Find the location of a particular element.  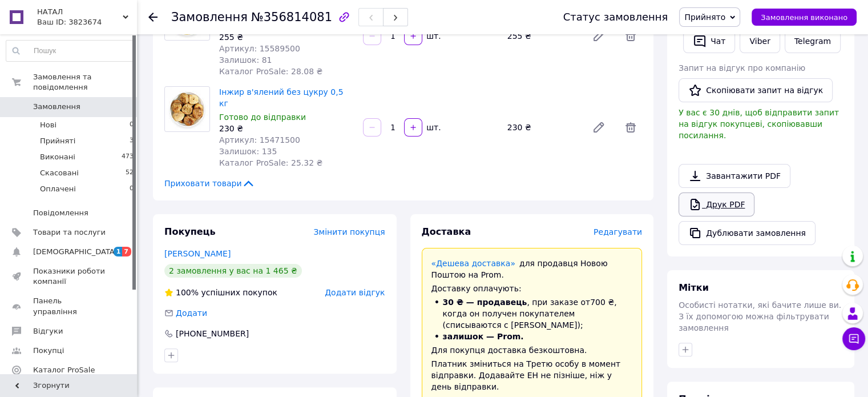

span: Запит на відгук про компанію is located at coordinates (742, 68).